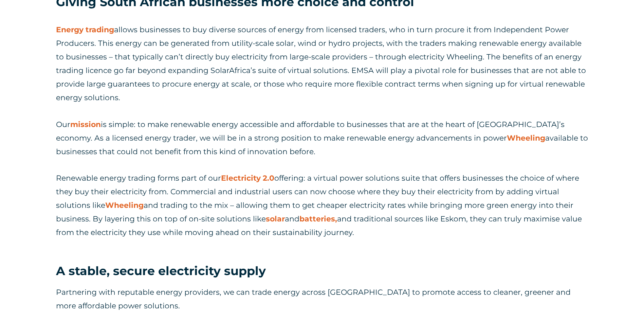  What do you see at coordinates (138, 178) in the screenshot?
I see `span: Renewable energy trading forms part of our` at bounding box center [138, 178].